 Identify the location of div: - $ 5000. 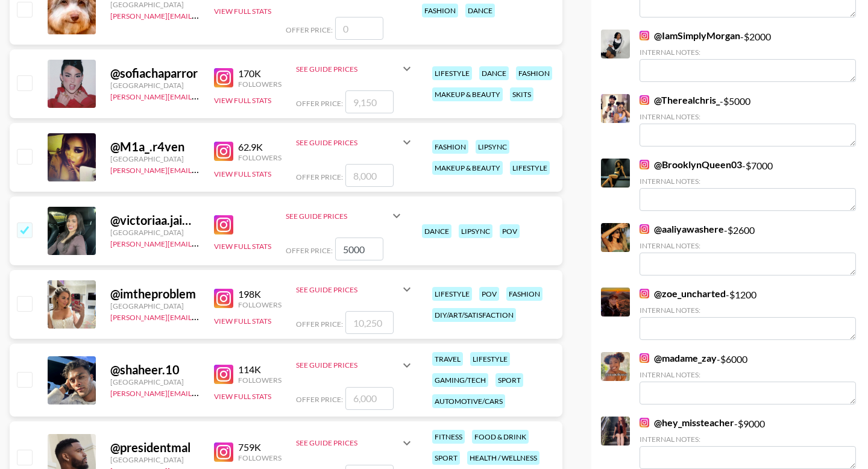
(747, 120).